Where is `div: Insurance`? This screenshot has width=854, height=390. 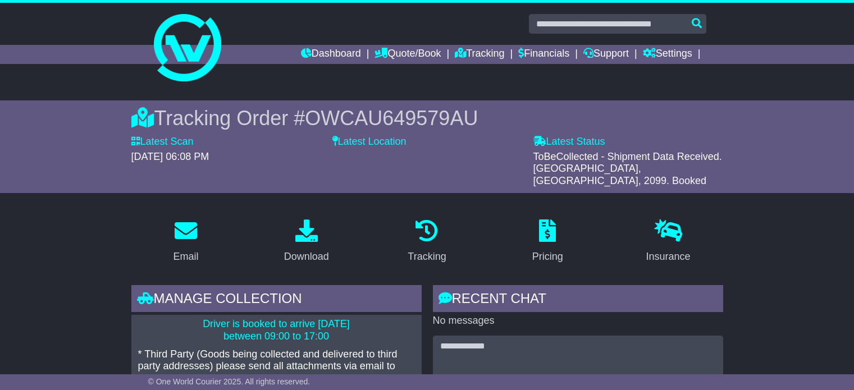 div: Insurance is located at coordinates (668, 257).